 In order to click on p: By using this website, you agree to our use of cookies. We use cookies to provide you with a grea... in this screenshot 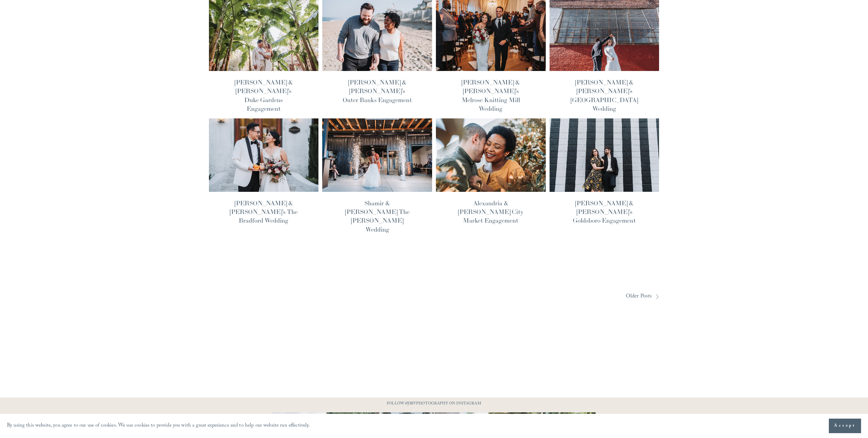, I will do `click(159, 426)`.